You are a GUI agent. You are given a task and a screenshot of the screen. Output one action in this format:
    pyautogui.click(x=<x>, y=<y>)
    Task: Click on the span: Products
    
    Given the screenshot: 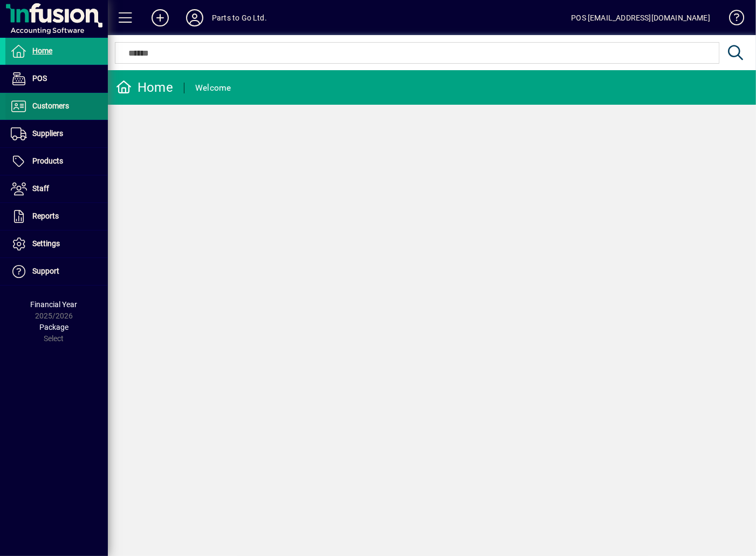 What is the action you would take?
    pyautogui.click(x=47, y=161)
    